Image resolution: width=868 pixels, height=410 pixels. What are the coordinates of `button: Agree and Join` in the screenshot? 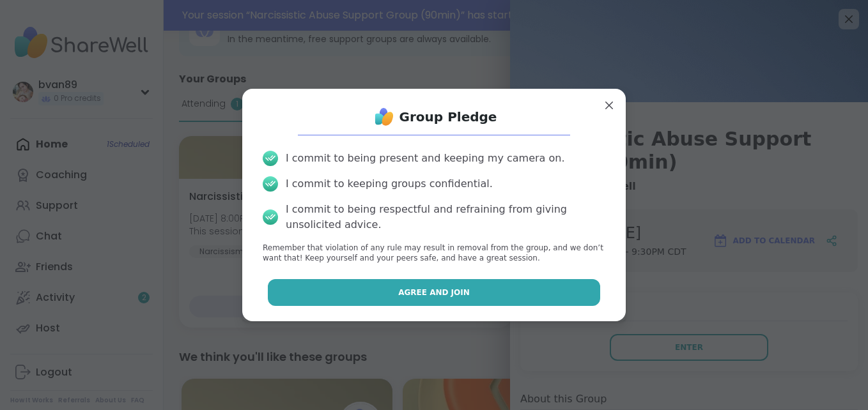 It's located at (434, 293).